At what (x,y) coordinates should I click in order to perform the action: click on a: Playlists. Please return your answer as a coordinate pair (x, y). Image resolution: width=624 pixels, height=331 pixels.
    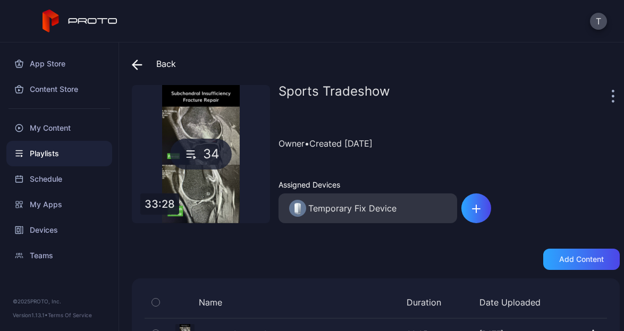
    Looking at the image, I should click on (59, 154).